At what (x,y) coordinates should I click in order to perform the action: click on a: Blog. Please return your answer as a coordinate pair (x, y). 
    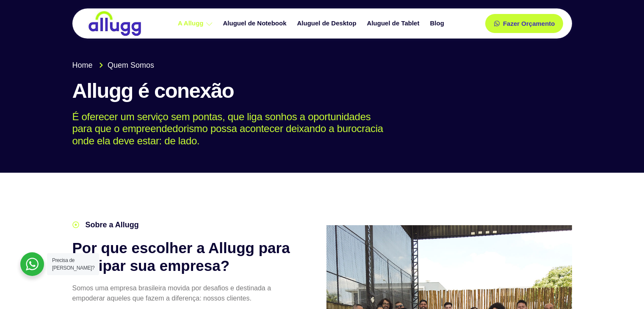
    Looking at the image, I should click on (438, 23).